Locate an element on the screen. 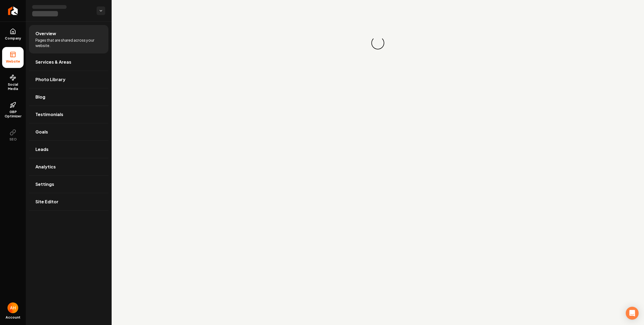  span: Services & Areas is located at coordinates (54, 62).